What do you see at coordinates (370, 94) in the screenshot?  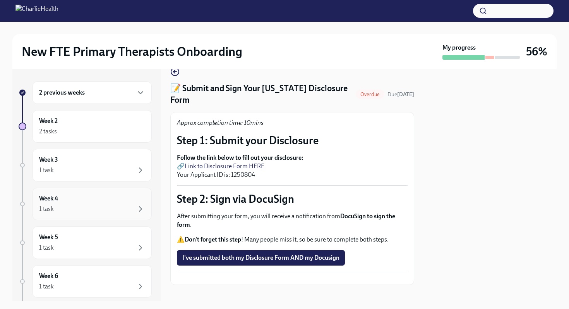 I see `span: Overdue` at bounding box center [370, 94].